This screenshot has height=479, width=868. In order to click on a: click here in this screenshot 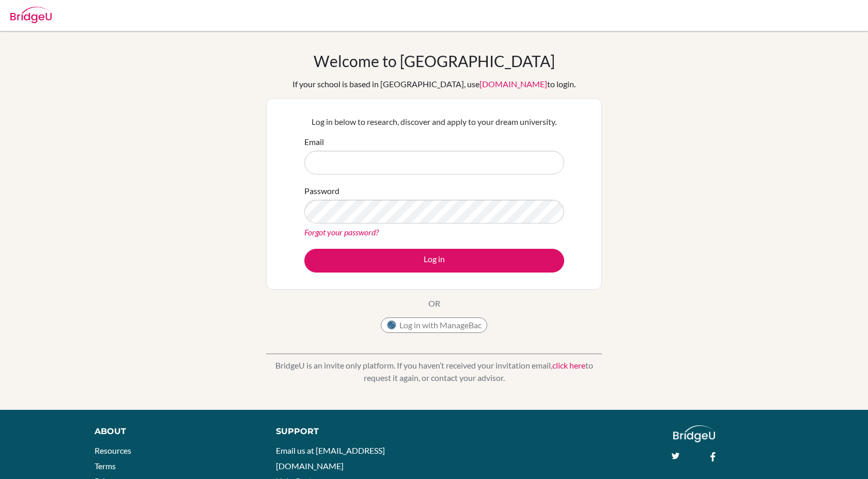, I will do `click(569, 365)`.